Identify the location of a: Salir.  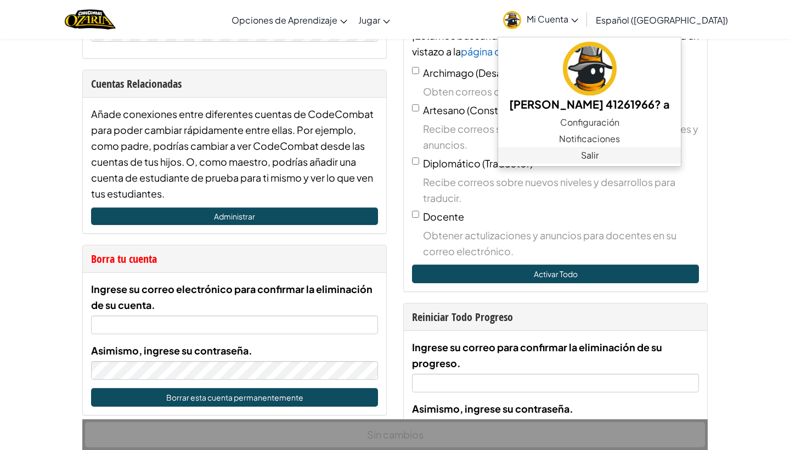
(589, 155).